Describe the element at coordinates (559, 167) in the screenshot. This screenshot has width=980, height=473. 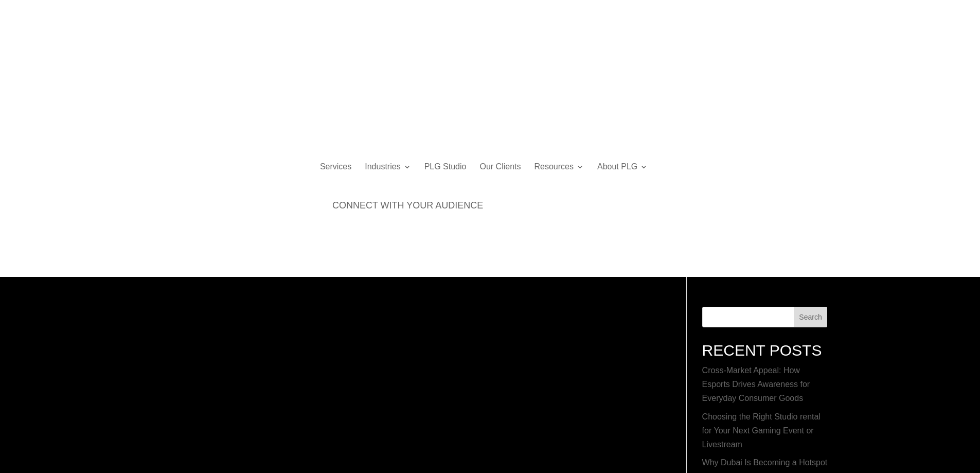
I see `a: Resources` at that location.